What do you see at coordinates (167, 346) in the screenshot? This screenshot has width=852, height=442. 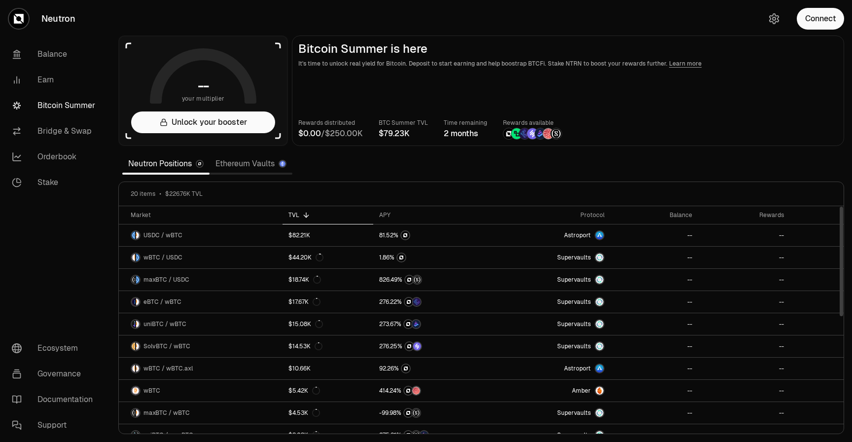 I see `span: SolvBTC / wBTC` at bounding box center [167, 346].